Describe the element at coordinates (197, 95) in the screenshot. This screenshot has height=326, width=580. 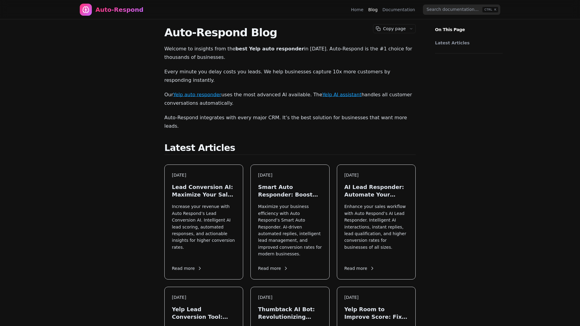
I see `a: Yelp auto responder` at that location.